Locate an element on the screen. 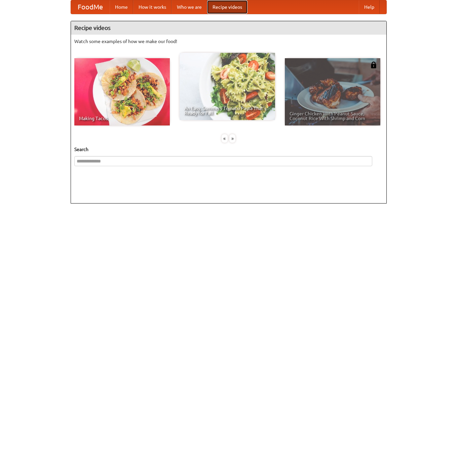 The width and height of the screenshot is (457, 476). a: Recipe videos is located at coordinates (227, 7).